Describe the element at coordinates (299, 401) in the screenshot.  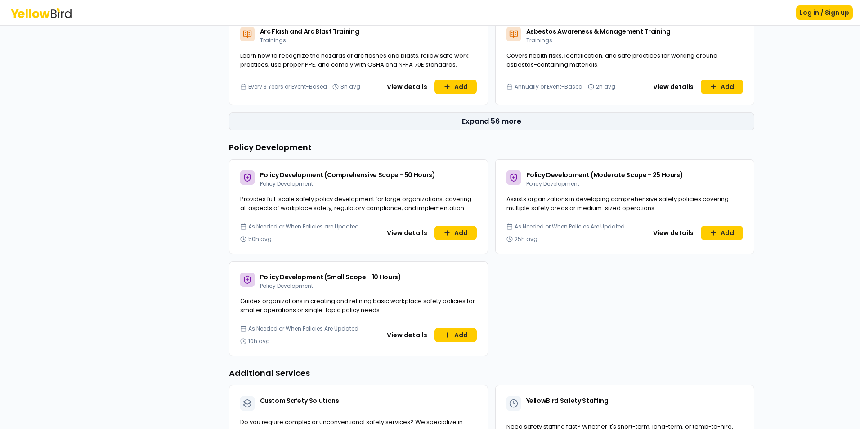
I see `span: Custom Safety Solutions` at that location.